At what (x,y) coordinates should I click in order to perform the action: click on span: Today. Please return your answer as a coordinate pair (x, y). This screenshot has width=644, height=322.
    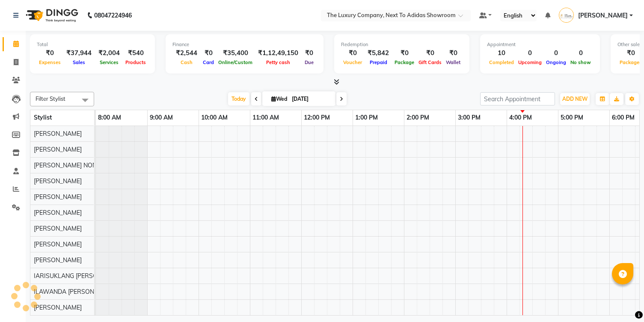
    Looking at the image, I should click on (239, 99).